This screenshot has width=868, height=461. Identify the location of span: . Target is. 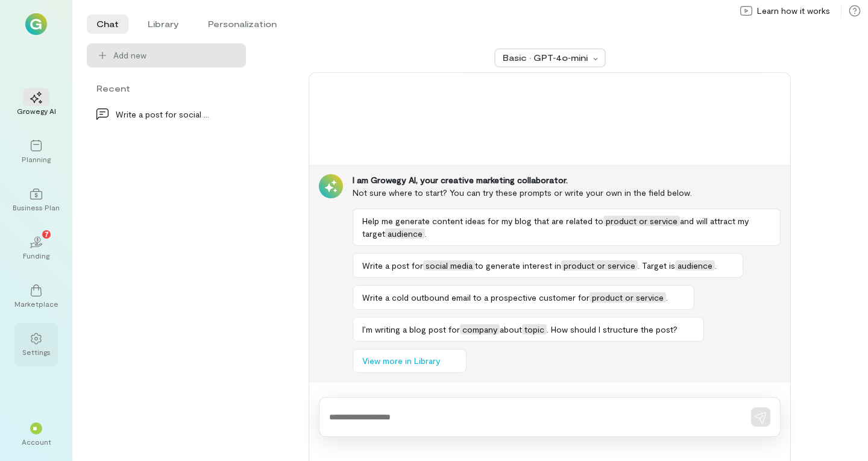
(656, 265).